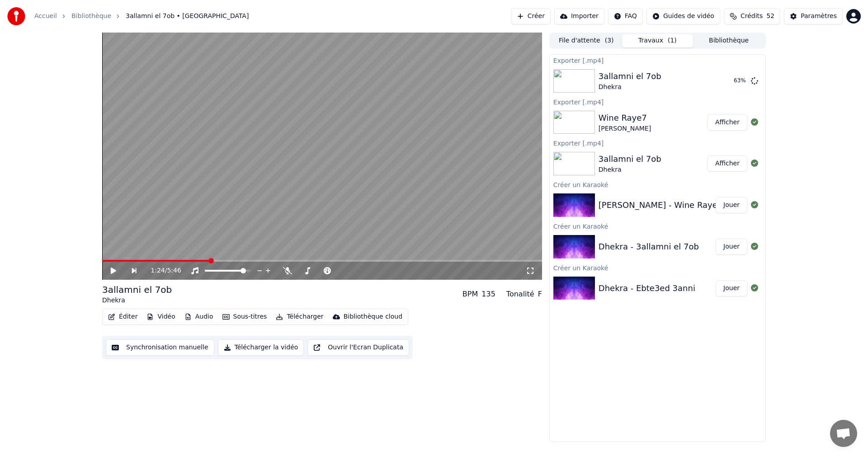 This screenshot has width=868, height=456. Describe the element at coordinates (683, 16) in the screenshot. I see `button: Guides de vidéo` at that location.